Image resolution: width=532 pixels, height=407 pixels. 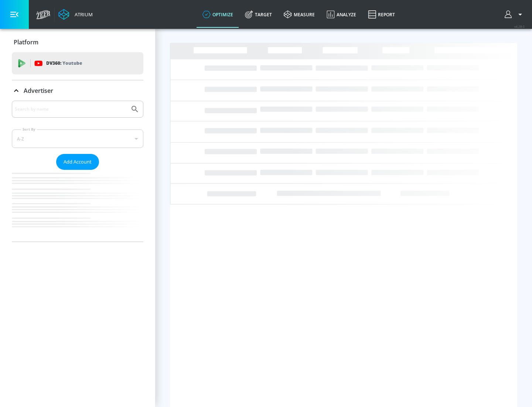 I want to click on a: Report, so click(x=381, y=15).